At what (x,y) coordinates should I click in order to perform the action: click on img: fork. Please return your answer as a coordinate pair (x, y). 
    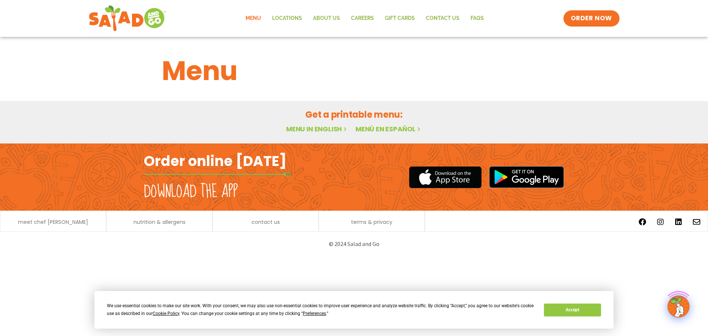
    Looking at the image, I should click on (217, 174).